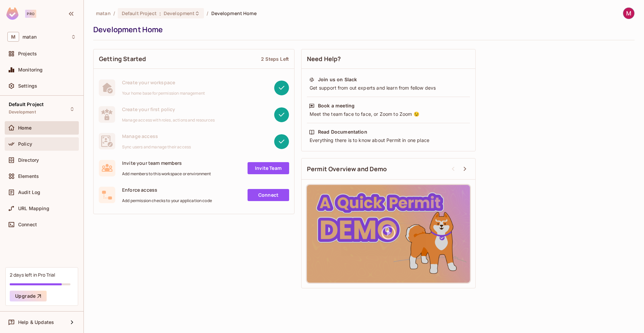 This screenshot has height=333, width=644. Describe the element at coordinates (168, 109) in the screenshot. I see `span: Create your first policy` at that location.